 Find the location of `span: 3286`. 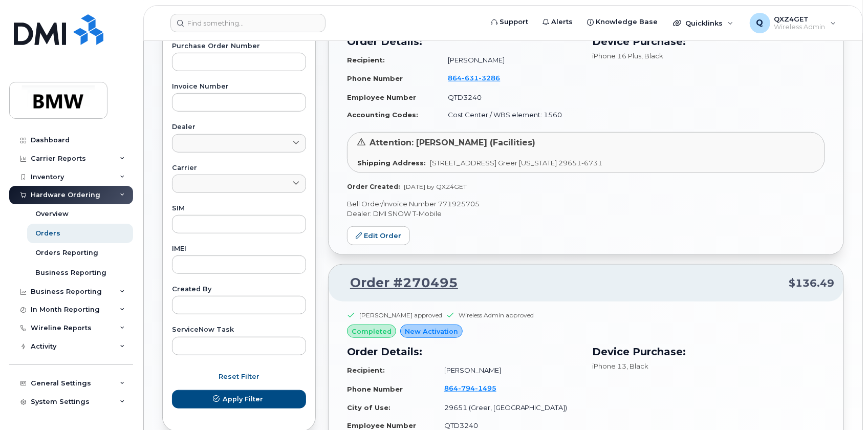

span: 3286 is located at coordinates (489, 78).